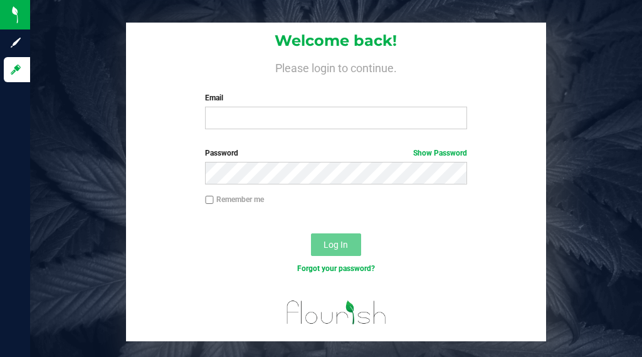 This screenshot has width=642, height=357. I want to click on inline-svg: Log in, so click(16, 70).